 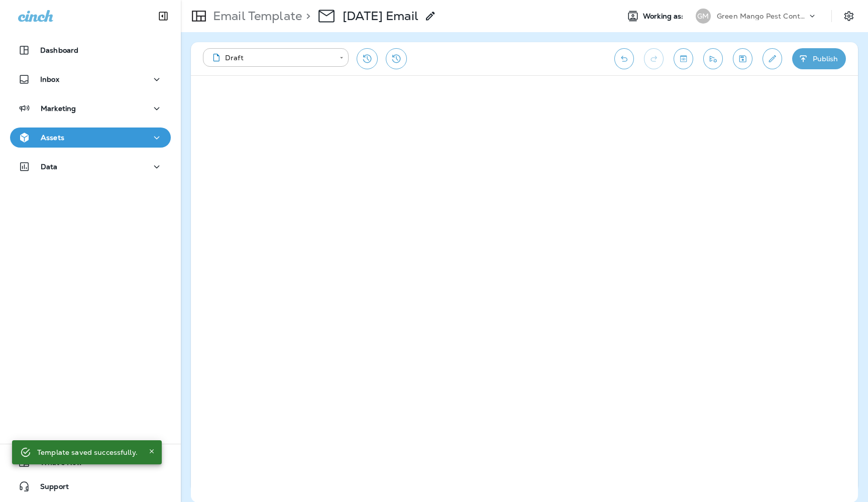 What do you see at coordinates (50, 166) in the screenshot?
I see `p: Data` at bounding box center [50, 166].